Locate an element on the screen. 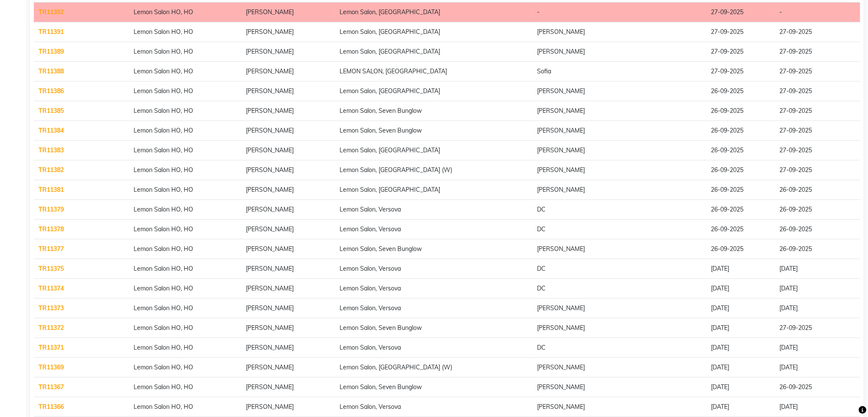  a: TR11375 is located at coordinates (52, 268).